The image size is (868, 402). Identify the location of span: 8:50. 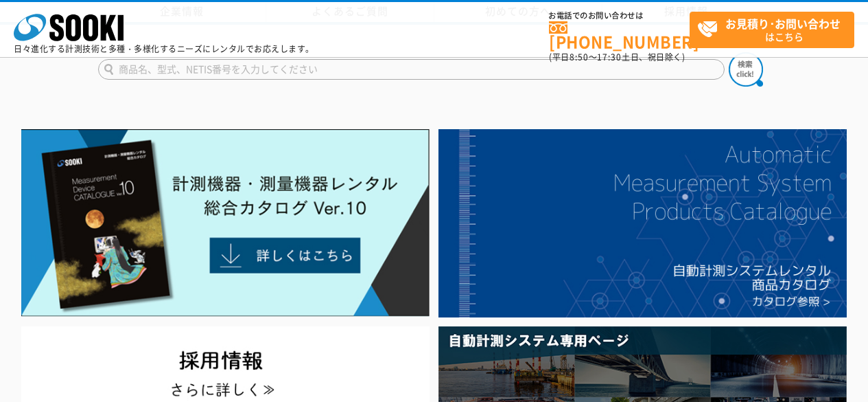
(580, 57).